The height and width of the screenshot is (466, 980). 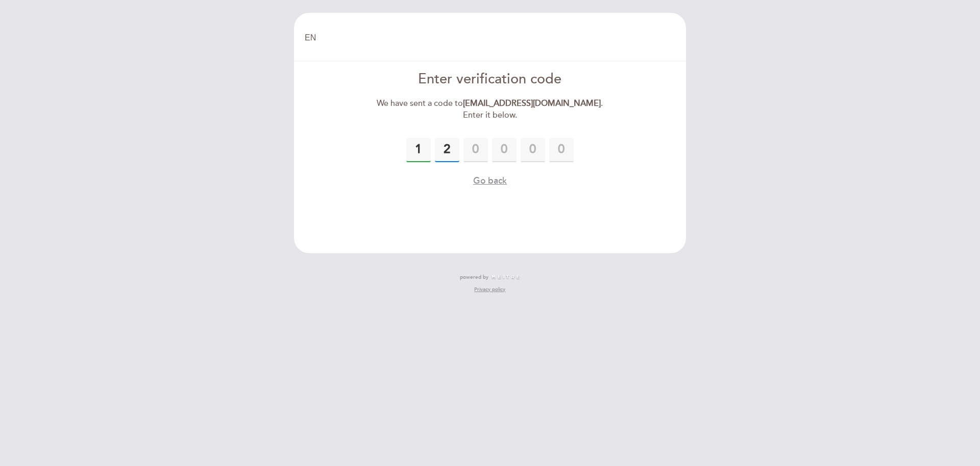 What do you see at coordinates (490, 109) in the screenshot?
I see `div: We have sent a code to . Enter it below.` at bounding box center [490, 109].